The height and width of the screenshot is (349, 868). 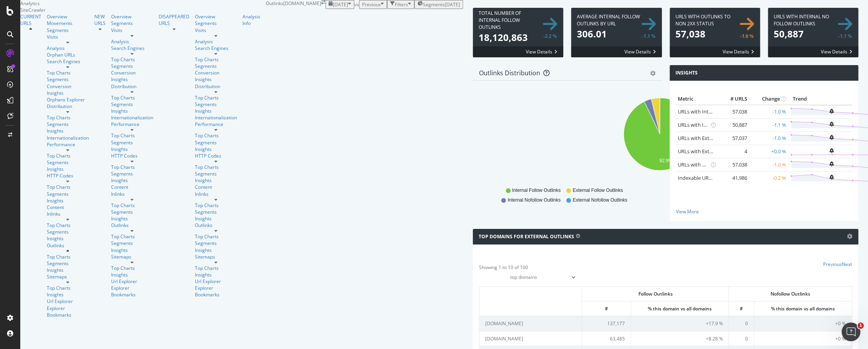 I want to click on td: +0 %, so click(x=803, y=338).